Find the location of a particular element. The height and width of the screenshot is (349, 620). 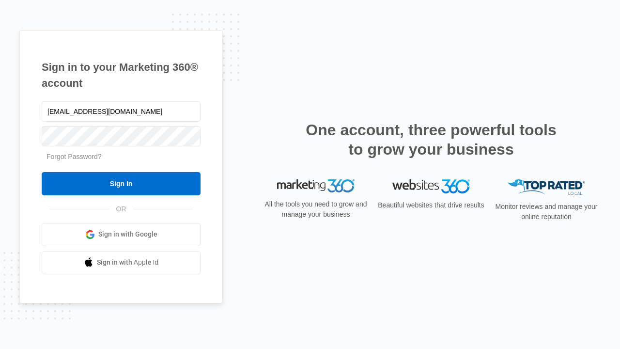

span: Sign in with Google is located at coordinates (128, 234).